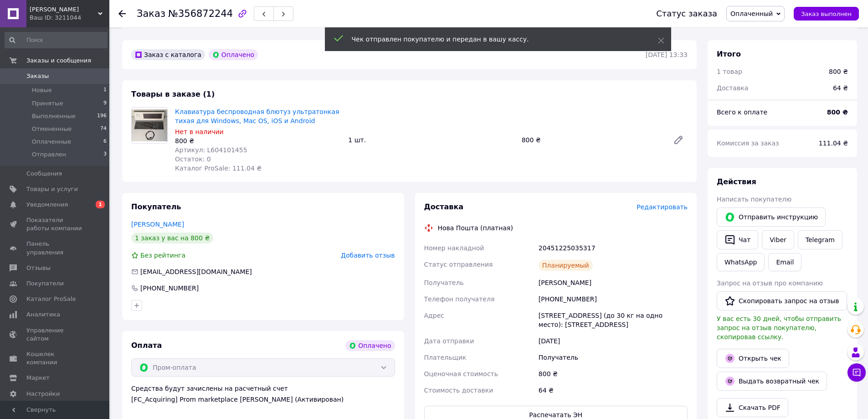  I want to click on span: Плательщик, so click(445, 357).